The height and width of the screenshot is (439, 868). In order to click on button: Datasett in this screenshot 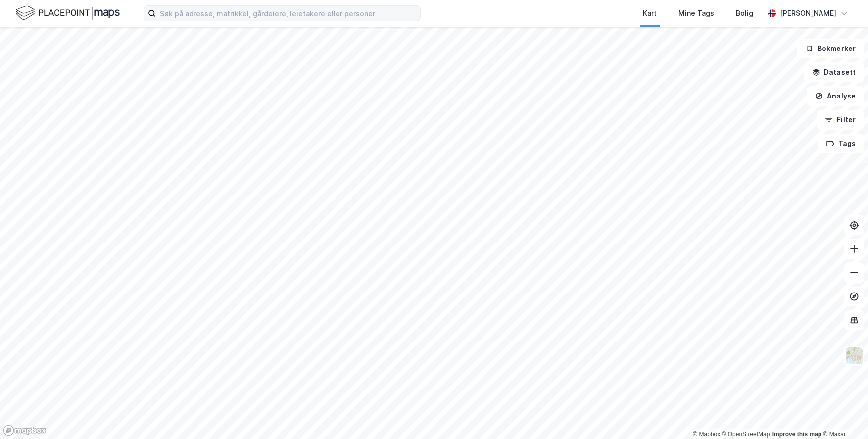, I will do `click(834, 72)`.